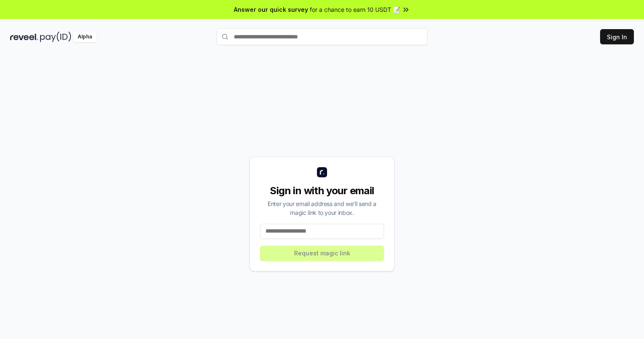 This screenshot has height=339, width=644. What do you see at coordinates (56, 37) in the screenshot?
I see `img: pay_id` at bounding box center [56, 37].